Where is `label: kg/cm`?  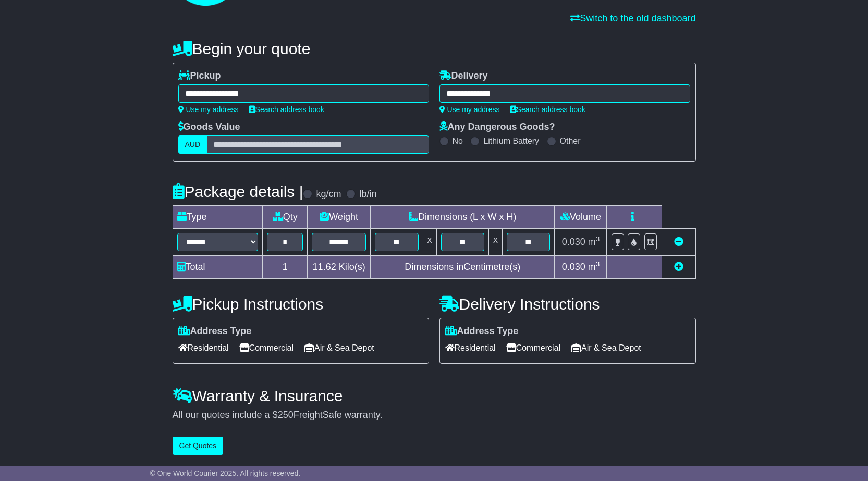 label: kg/cm is located at coordinates (328, 194).